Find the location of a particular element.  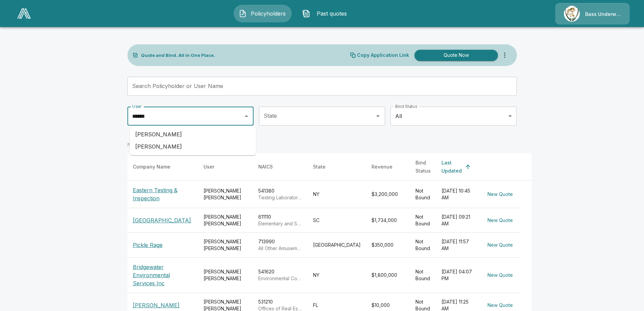

div: State is located at coordinates (319, 167).